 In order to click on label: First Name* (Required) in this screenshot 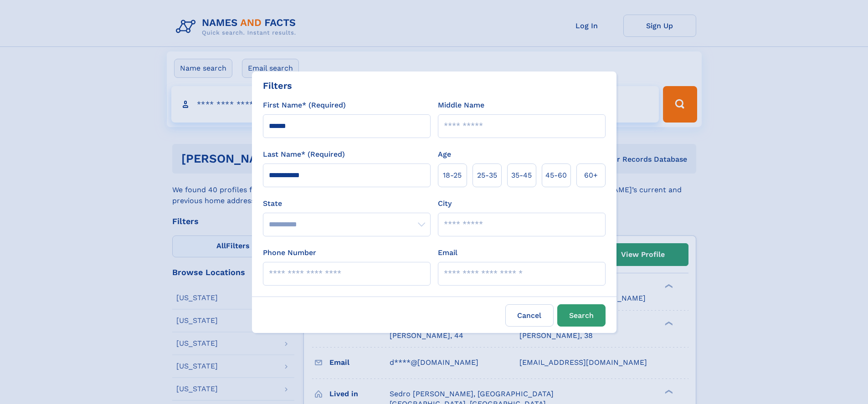, I will do `click(304, 105)`.